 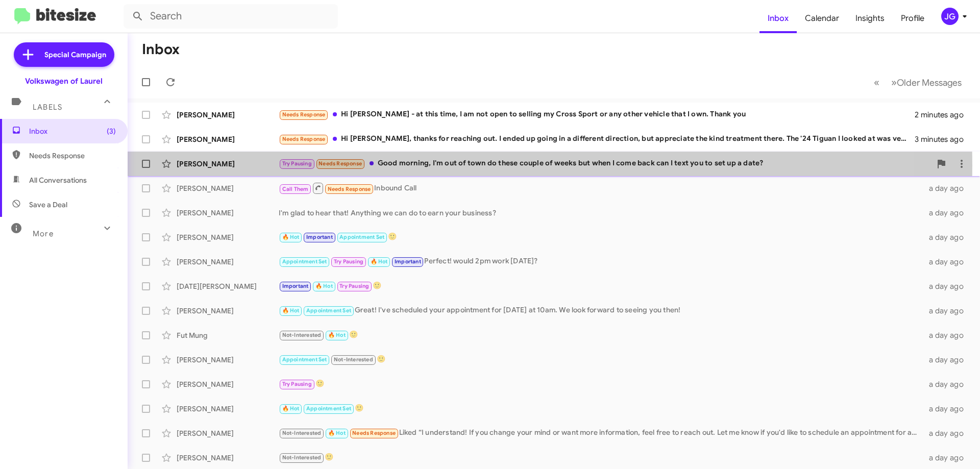 What do you see at coordinates (778, 18) in the screenshot?
I see `a: Inbox` at bounding box center [778, 18].